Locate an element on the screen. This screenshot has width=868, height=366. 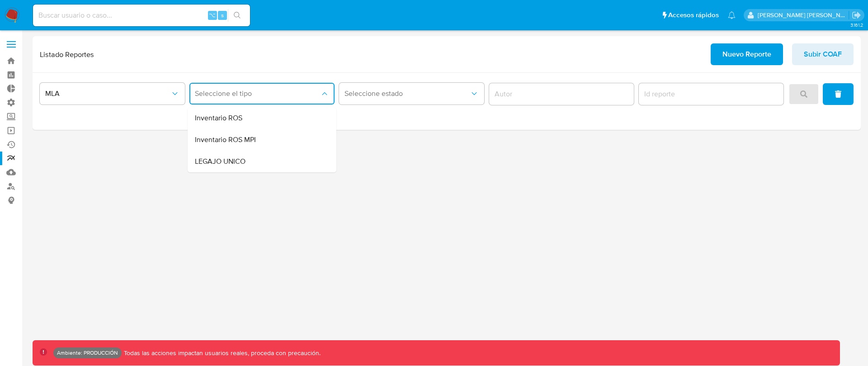
span: s is located at coordinates (222, 15).